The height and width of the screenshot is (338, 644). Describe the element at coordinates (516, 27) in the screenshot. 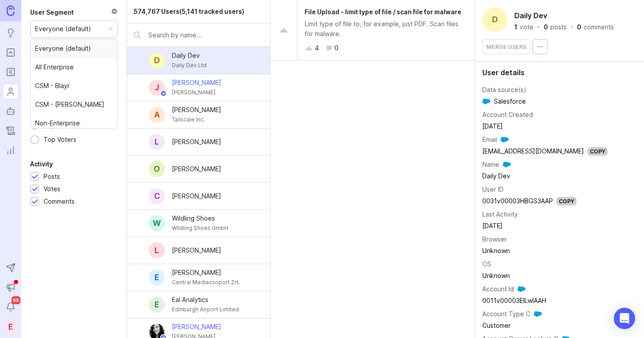

I see `div: 1` at that location.